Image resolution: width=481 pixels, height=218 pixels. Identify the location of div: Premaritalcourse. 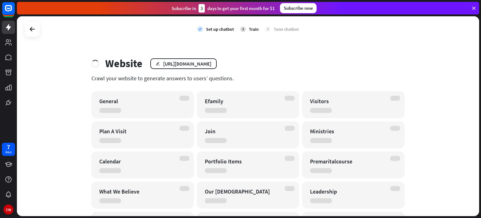
(348, 161).